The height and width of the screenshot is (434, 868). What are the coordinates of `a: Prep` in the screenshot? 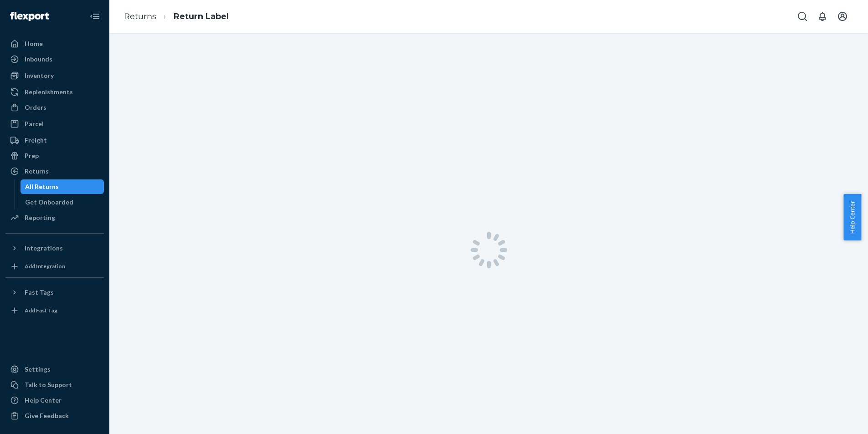 It's located at (54, 156).